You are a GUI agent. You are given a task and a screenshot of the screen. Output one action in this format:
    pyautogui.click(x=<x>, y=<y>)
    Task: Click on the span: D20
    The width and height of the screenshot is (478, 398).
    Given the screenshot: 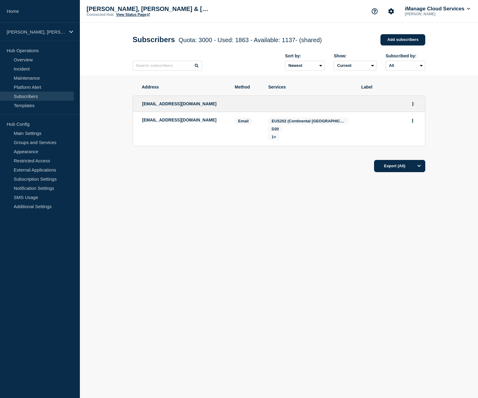 What is the action you would take?
    pyautogui.click(x=275, y=129)
    